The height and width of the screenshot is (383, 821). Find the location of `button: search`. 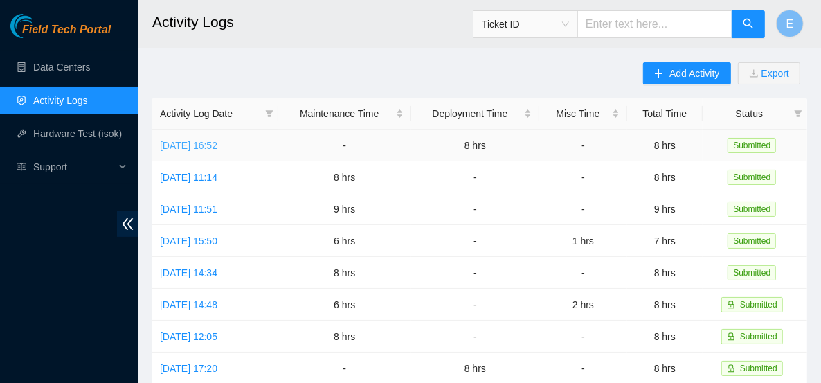

button: search is located at coordinates (749, 24).